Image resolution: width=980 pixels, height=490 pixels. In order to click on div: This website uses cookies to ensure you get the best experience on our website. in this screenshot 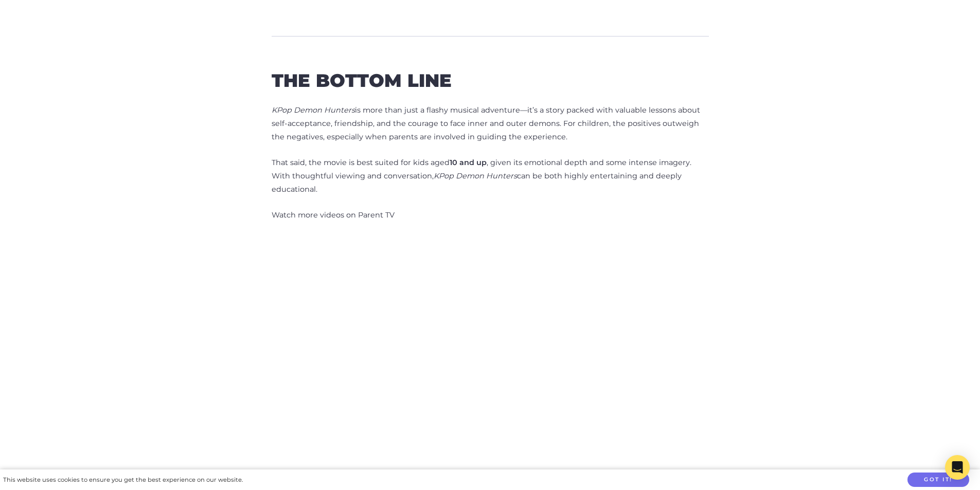, I will do `click(123, 480)`.